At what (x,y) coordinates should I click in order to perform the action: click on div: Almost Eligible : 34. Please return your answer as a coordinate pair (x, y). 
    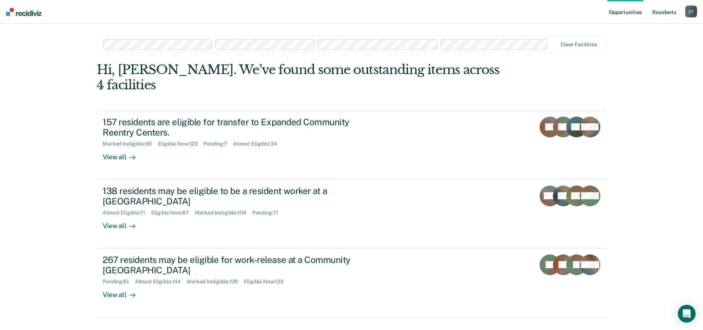
    Looking at the image, I should click on (258, 144).